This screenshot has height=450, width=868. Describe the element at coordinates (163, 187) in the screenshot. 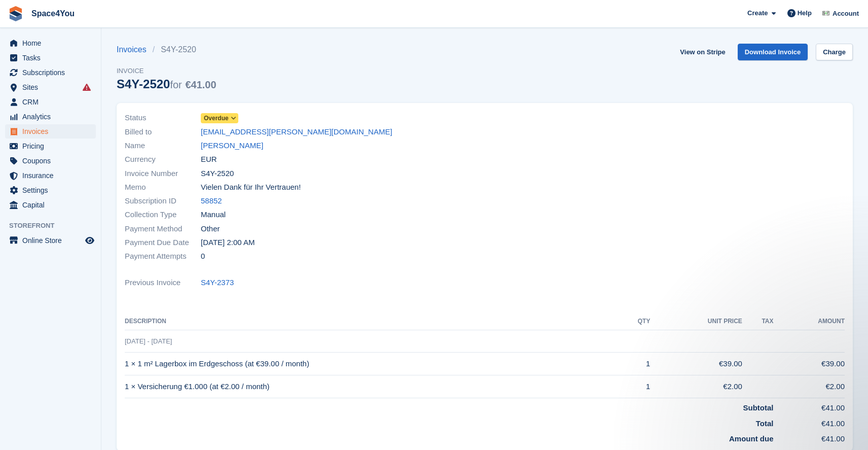

I see `span: Memo` at that location.